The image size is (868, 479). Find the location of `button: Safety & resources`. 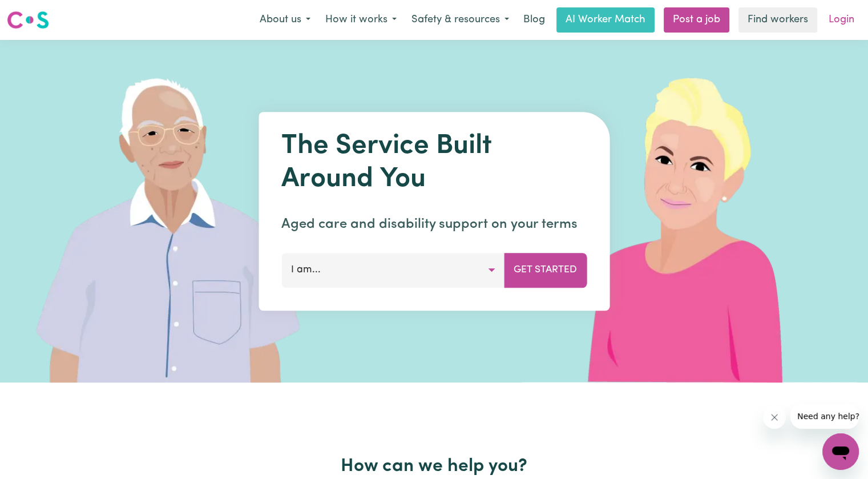

button: Safety & resources is located at coordinates (460, 20).